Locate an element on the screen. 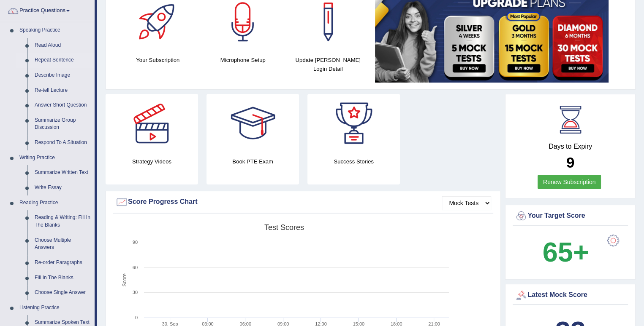 The height and width of the screenshot is (326, 644). a: Read Aloud is located at coordinates (63, 46).